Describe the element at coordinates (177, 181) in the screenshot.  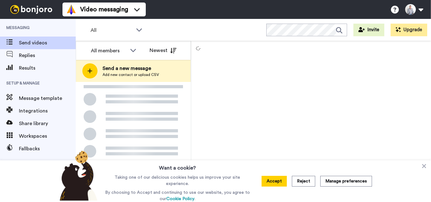
I see `p: Taking one of our delicious cookies helps us improve your site experience.` at that location.